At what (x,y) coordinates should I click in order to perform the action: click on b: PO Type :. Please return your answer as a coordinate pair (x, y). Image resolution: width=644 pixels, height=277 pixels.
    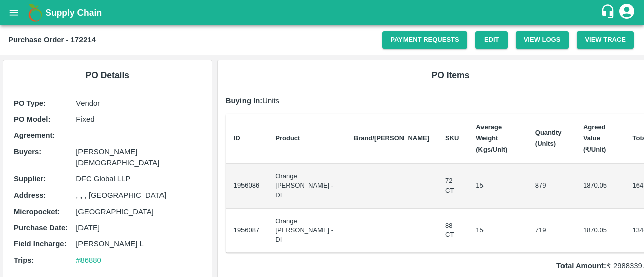
    Looking at the image, I should click on (30, 103).